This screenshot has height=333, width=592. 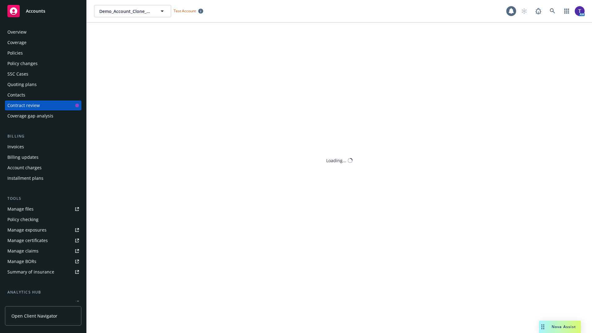 I want to click on span: Demo_Account_Clone_QA_CR_Tests_Demo, so click(x=126, y=11).